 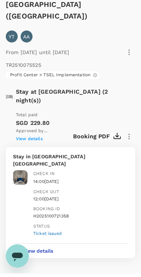 I want to click on div: Ticket issued, so click(x=81, y=237).